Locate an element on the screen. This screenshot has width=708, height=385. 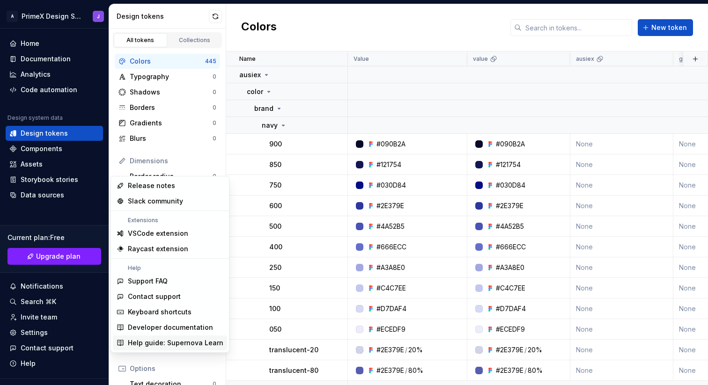
div: PrimeX Design System is located at coordinates (51, 16).